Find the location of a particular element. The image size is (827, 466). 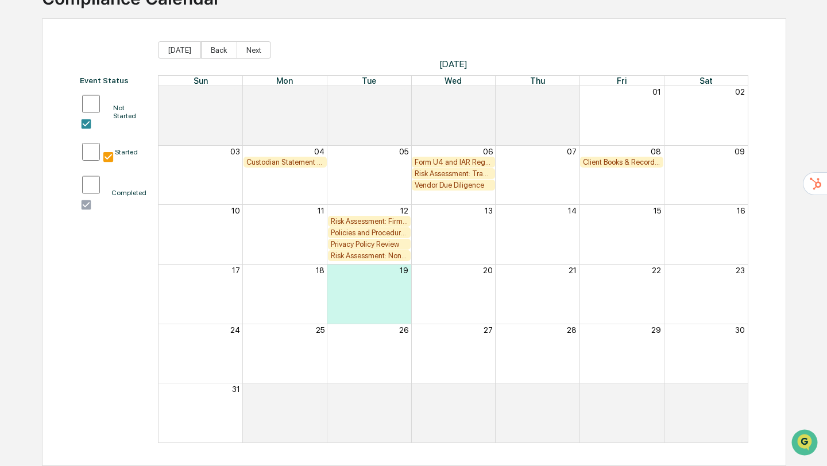

a: 🖐️Preclearance is located at coordinates (43, 150).